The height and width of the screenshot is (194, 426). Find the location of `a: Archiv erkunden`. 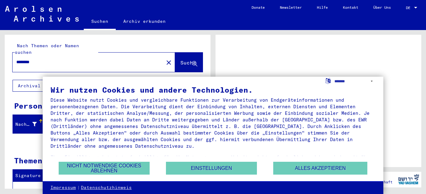

a: Archiv erkunden is located at coordinates (144, 21).